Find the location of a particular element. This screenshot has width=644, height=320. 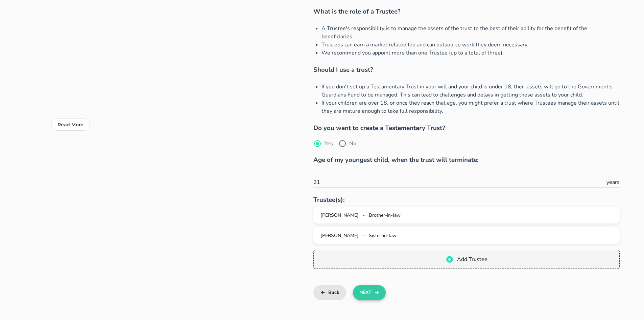

h3: What is the role of a Trustee? is located at coordinates (466, 12).